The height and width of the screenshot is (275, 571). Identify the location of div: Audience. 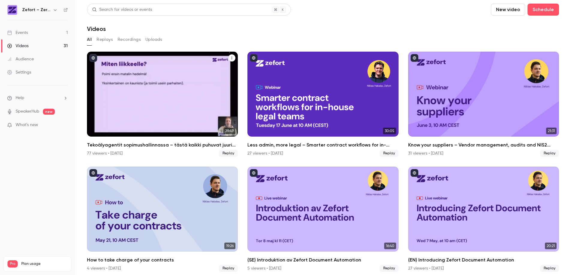
(20, 59).